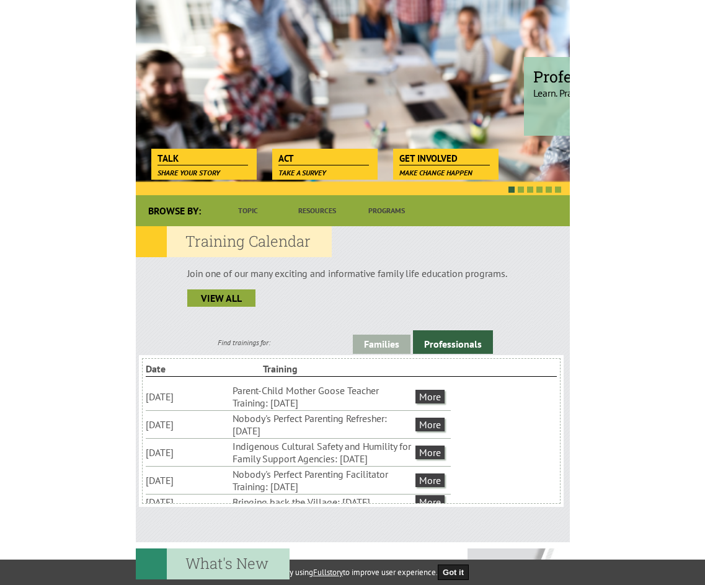  What do you see at coordinates (248, 211) in the screenshot?
I see `a: Topic` at bounding box center [248, 211].